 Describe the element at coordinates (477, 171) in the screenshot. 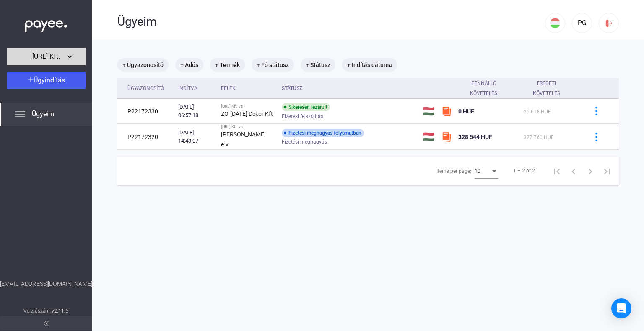

I see `span: 10` at that location.